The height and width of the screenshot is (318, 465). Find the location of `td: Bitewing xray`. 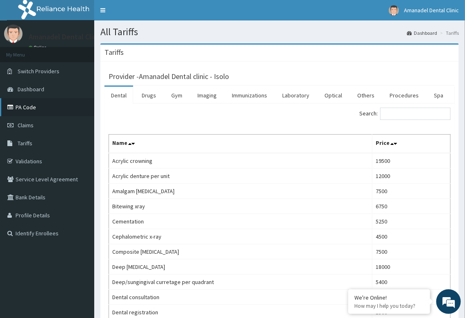

td: Bitewing xray is located at coordinates (240, 206).